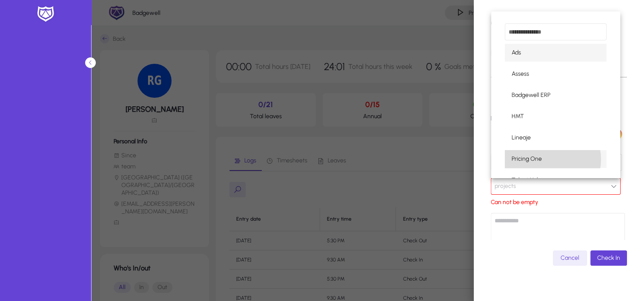 This screenshot has height=301, width=644. I want to click on mat-option: Pricing One, so click(556, 159).